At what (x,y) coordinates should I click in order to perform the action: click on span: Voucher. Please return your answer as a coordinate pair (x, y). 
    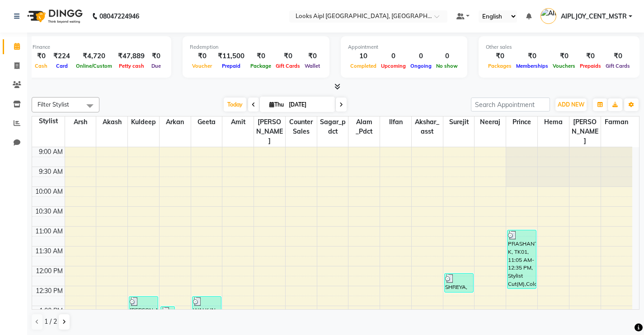
    Looking at the image, I should click on (202, 66).